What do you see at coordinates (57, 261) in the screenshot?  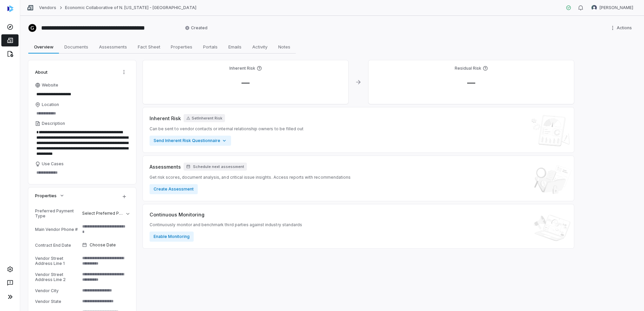 I see `div: Vendor Street Address Line 1` at bounding box center [57, 261].